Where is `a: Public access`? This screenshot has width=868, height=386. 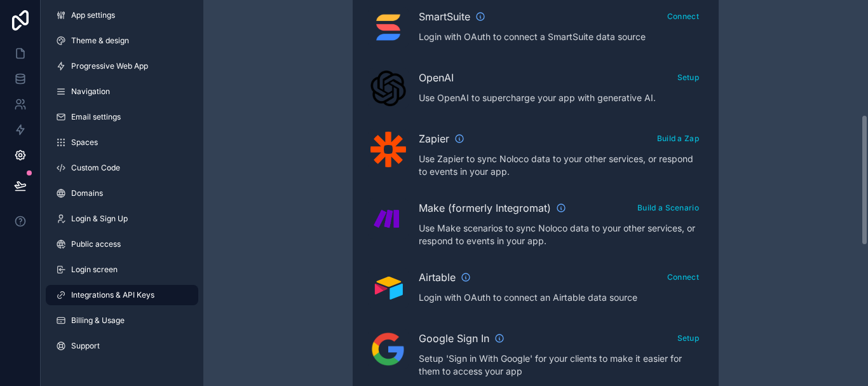 a: Public access is located at coordinates (122, 244).